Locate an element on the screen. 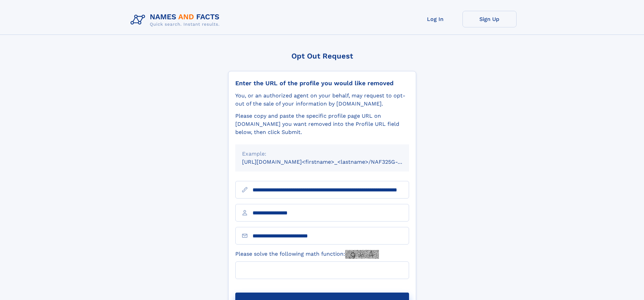  label: Please solve the following math function: is located at coordinates (307, 254).